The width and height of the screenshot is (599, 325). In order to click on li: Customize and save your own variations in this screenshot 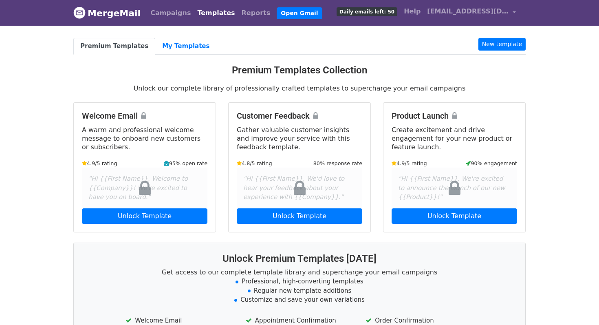, I will do `click(300, 300)`.